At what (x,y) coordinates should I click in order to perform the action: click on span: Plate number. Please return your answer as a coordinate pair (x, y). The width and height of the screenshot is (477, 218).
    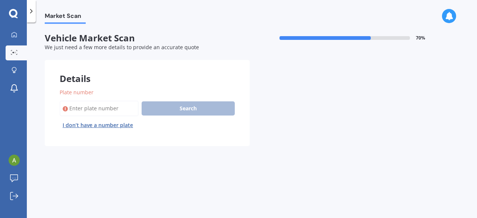
    Looking at the image, I should click on (76, 92).